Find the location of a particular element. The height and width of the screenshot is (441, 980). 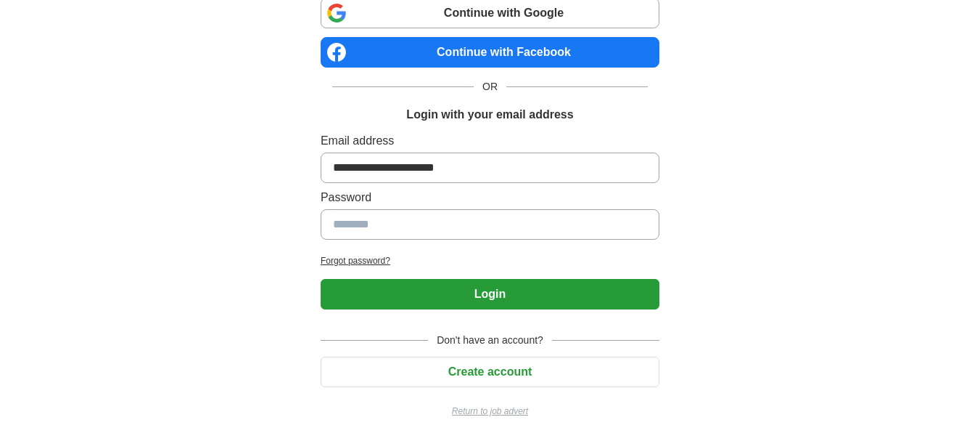

label: Password is located at coordinates (490, 198).